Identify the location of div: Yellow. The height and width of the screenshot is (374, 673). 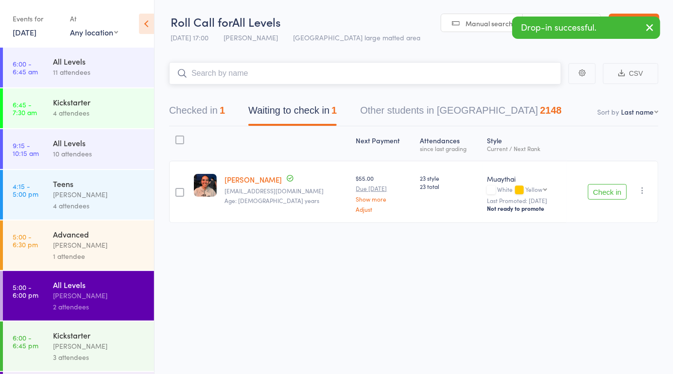
(534, 189).